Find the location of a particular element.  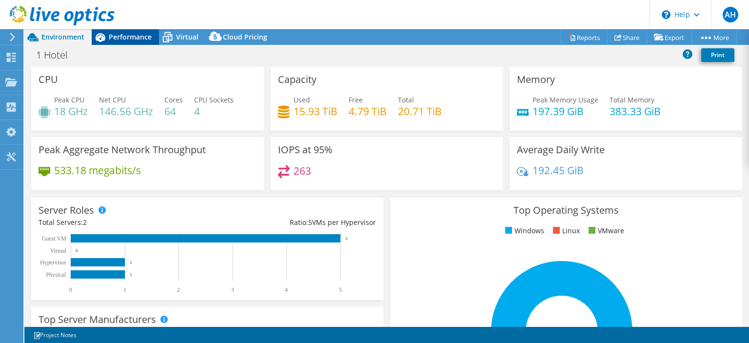

span: AH is located at coordinates (730, 15).